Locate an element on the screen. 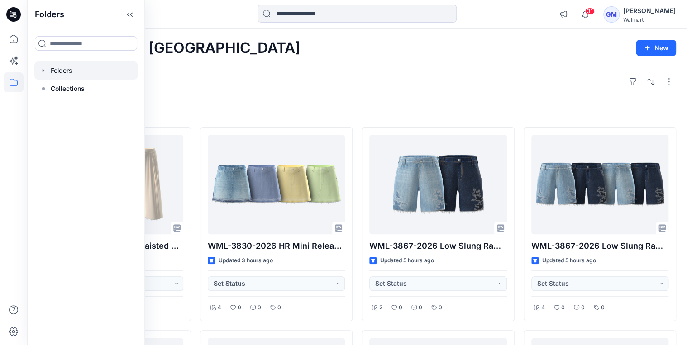 The image size is (687, 345). button: New is located at coordinates (656, 48).